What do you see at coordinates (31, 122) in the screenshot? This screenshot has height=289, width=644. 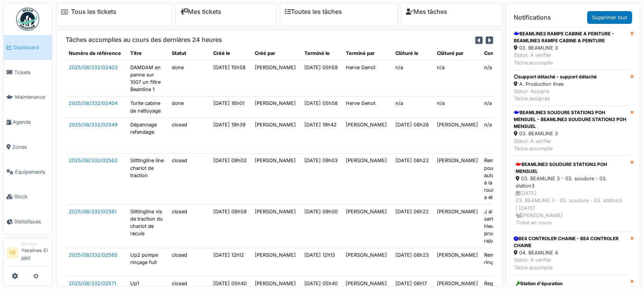 I see `span: Agenda` at bounding box center [31, 122].